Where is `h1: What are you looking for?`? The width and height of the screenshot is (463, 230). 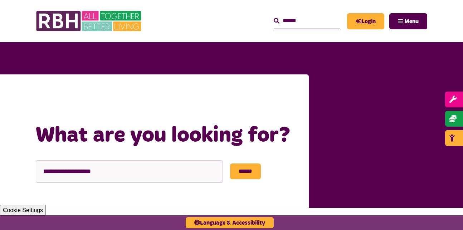
h1: What are you looking for? is located at coordinates (165, 136).